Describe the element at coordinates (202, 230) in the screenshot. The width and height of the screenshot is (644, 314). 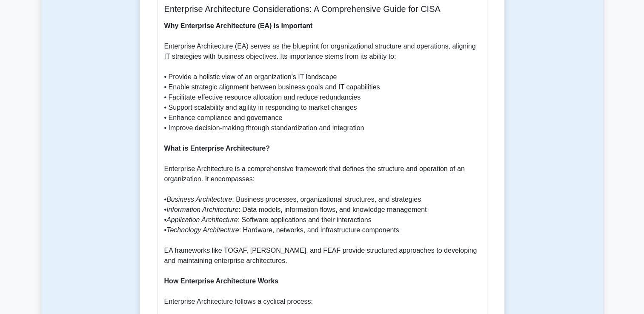
I see `i: Technology Architecture` at that location.